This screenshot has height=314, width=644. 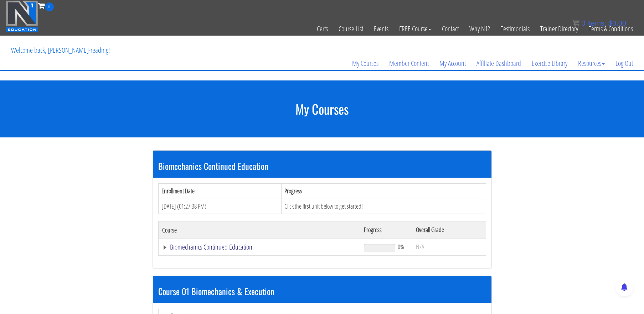 I want to click on a: Events, so click(x=381, y=29).